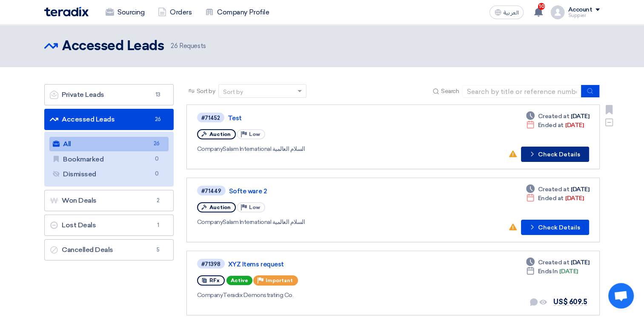 This screenshot has height=317, width=644. I want to click on div: Sort by, so click(233, 92).